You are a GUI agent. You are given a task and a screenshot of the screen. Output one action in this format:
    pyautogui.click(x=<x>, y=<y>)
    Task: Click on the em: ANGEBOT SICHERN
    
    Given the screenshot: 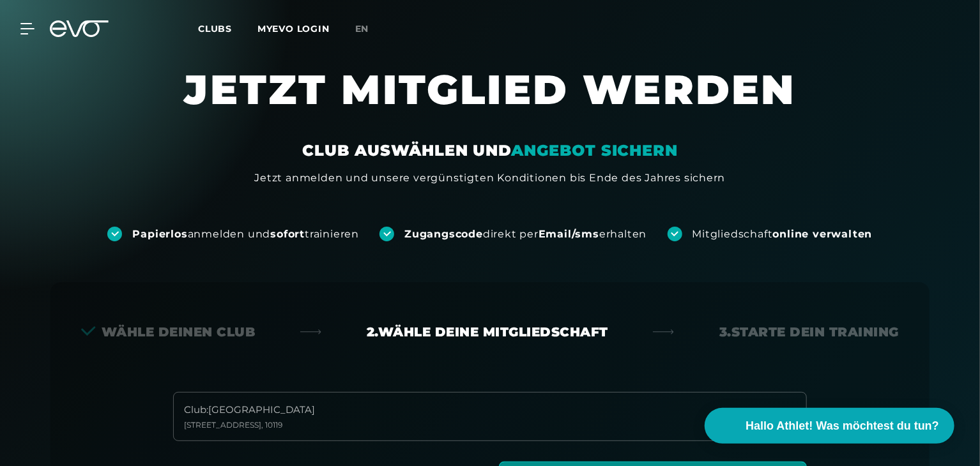 What is the action you would take?
    pyautogui.click(x=595, y=150)
    